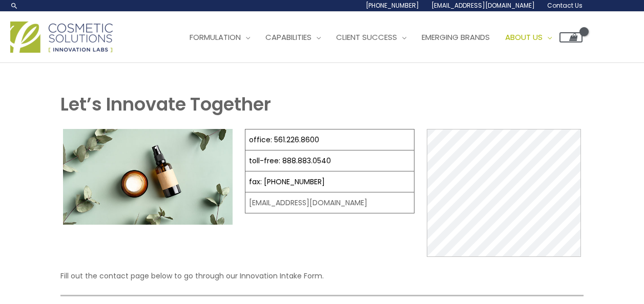 Image resolution: width=644 pixels, height=304 pixels. What do you see at coordinates (62, 37) in the screenshot?
I see `img: Cosmetic Solutions Logo` at bounding box center [62, 37].